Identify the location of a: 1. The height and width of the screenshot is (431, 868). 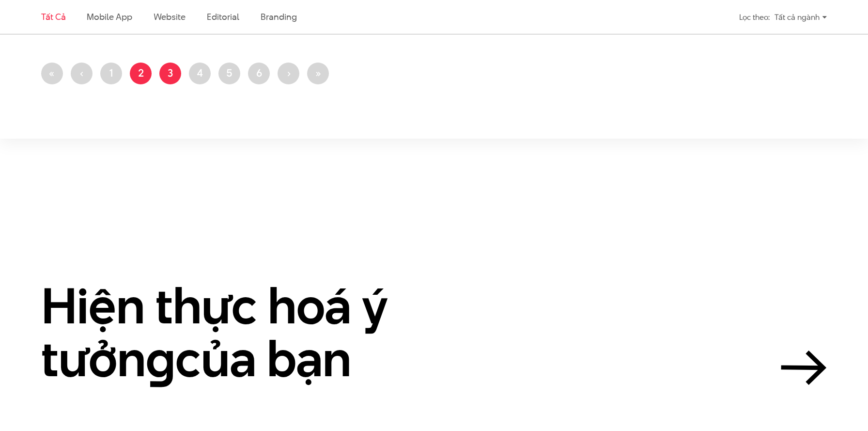
(111, 73).